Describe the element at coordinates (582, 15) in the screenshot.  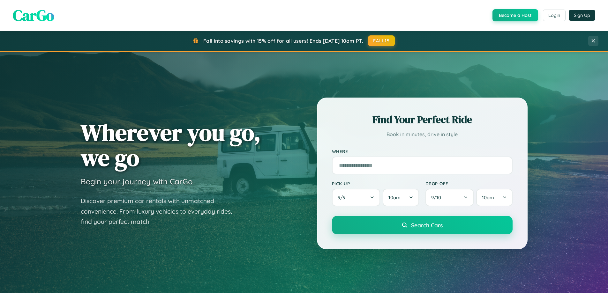
I see `button: Sign Up` at that location.